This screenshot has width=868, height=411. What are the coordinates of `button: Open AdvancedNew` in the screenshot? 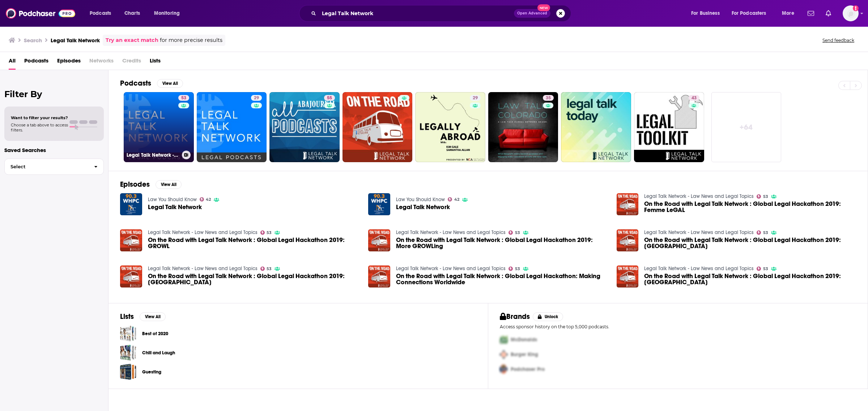 It's located at (532, 13).